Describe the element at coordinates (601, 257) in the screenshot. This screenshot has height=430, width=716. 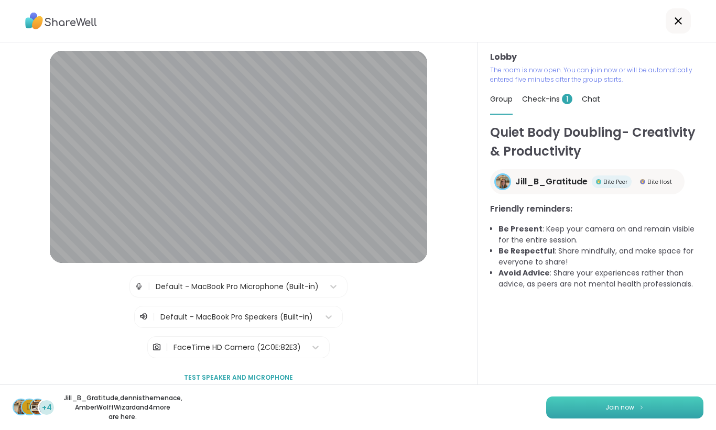
I see `li: : Share mindfully, and make space for everyone to share!` at that location.